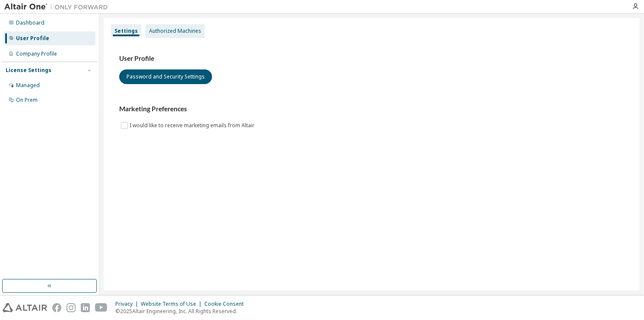 The image size is (644, 320). Describe the element at coordinates (30, 23) in the screenshot. I see `div: Dashboard` at that location.